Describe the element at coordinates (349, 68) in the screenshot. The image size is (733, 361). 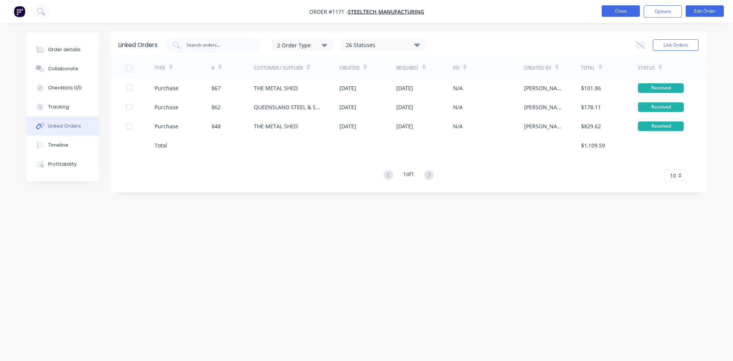
I see `div: Created` at that location.